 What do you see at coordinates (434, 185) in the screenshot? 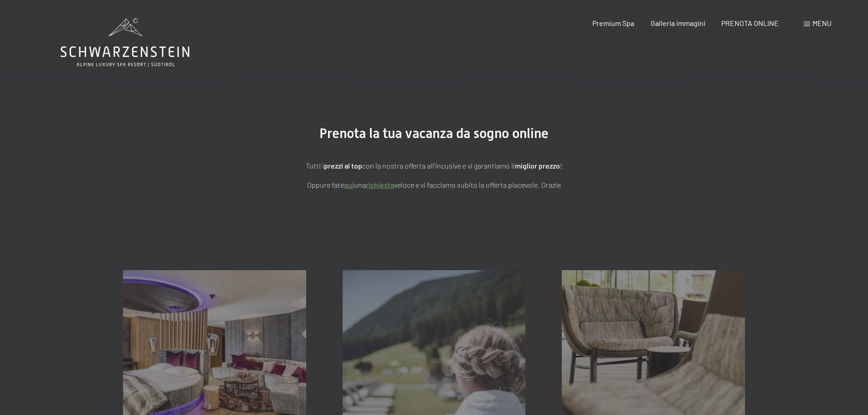
I see `p: Oppure fate una veloce e vi facciamo subito la offerta piacevole. Grazie` at bounding box center [434, 185].